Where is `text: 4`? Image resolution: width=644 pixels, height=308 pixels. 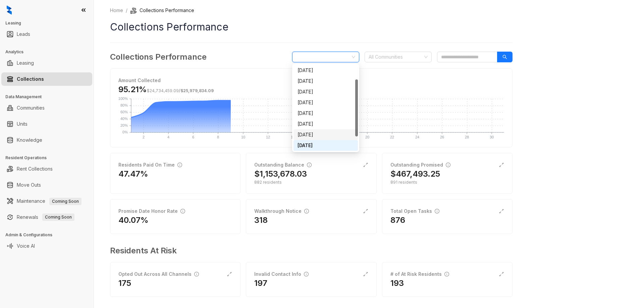
text: 4 is located at coordinates (168, 137).